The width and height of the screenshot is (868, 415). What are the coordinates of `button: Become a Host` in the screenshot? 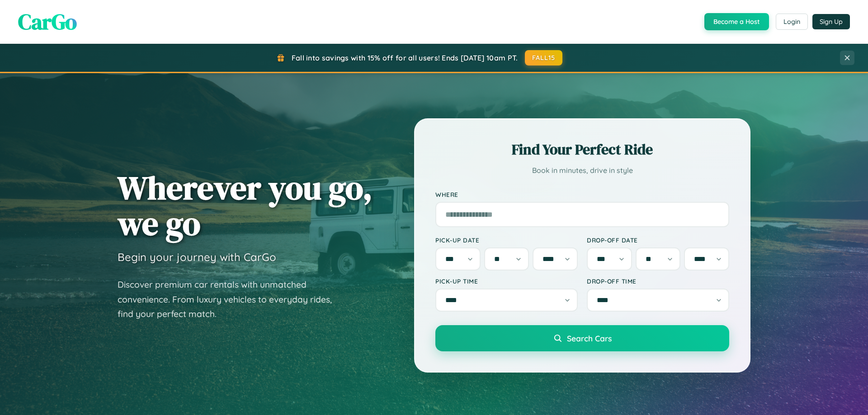 It's located at (736, 22).